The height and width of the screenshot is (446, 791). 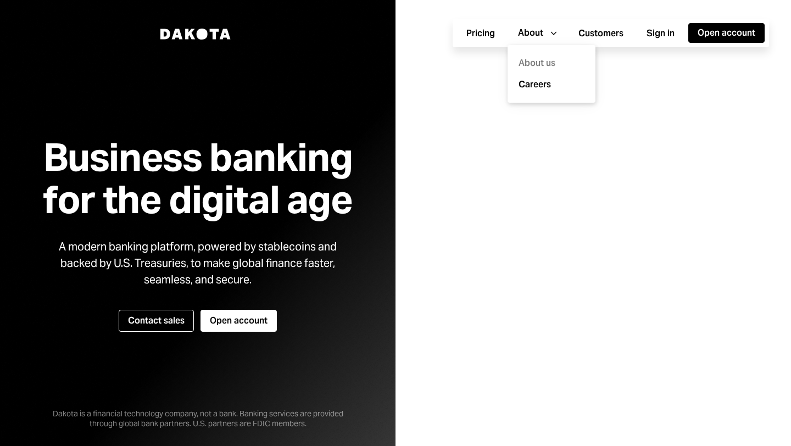 I want to click on button: Customers, so click(x=601, y=34).